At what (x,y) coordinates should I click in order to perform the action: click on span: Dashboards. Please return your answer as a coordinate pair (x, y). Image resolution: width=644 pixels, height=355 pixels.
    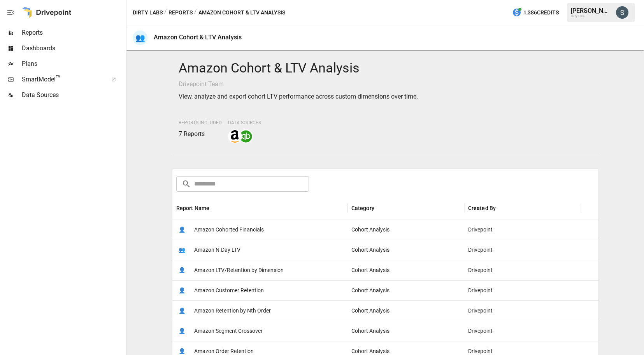
    Looking at the image, I should click on (73, 48).